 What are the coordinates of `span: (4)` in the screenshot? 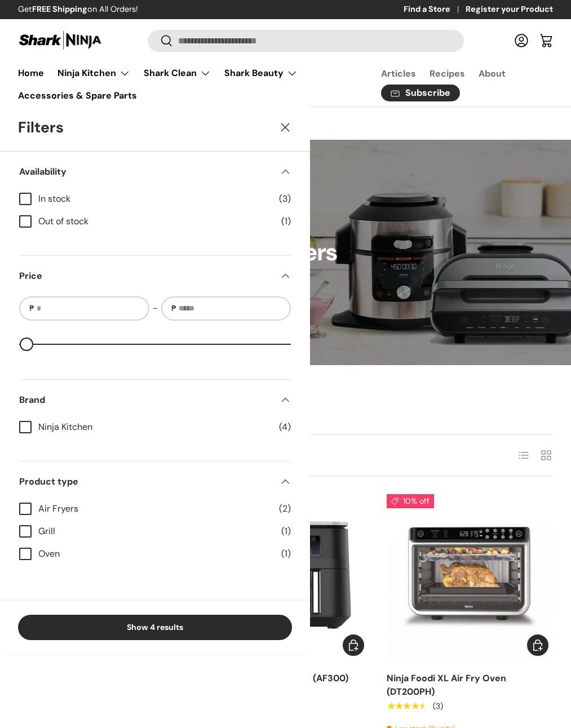 It's located at (285, 427).